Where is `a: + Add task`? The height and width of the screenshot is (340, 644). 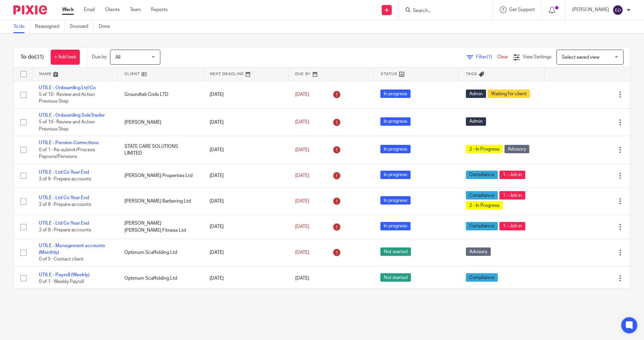
a: + Add task is located at coordinates (65, 57).